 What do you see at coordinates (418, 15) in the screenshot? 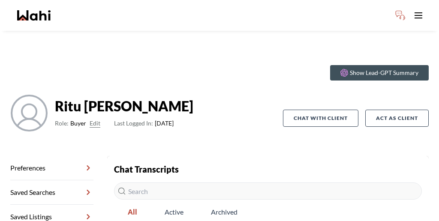
I see `button: Toggle open navigation menu` at bounding box center [418, 15].